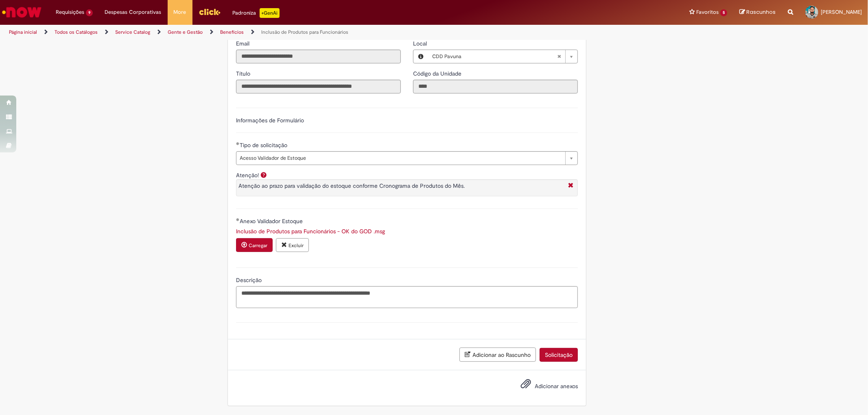 This screenshot has height=415, width=868. Describe the element at coordinates (249, 280) in the screenshot. I see `span: Descrição` at that location.